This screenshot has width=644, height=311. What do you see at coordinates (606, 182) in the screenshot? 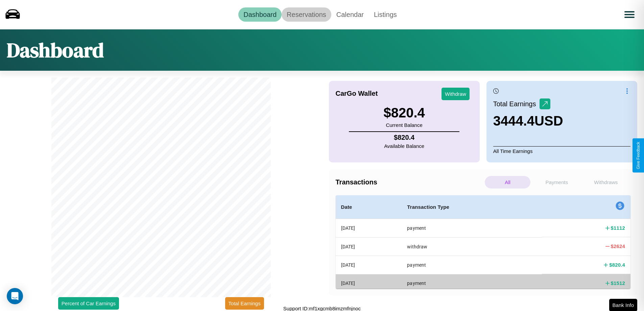
I see `p: Withdraws` at bounding box center [606, 182].